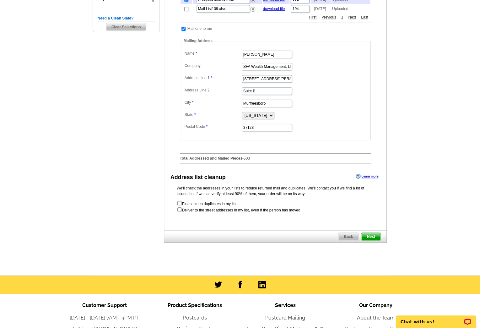 The height and width of the screenshot is (328, 480). Describe the element at coordinates (352, 17) in the screenshot. I see `a: Next` at that location.